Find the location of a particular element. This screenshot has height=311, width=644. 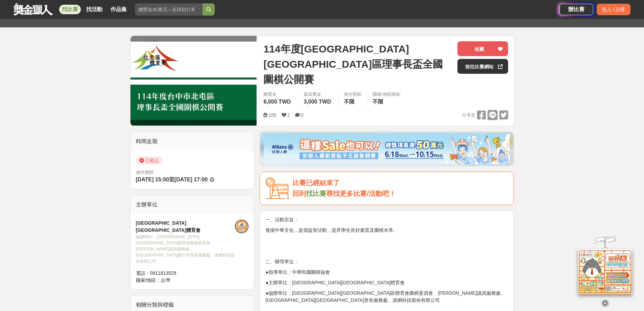

span: 最高獎金 is located at coordinates (318, 95).